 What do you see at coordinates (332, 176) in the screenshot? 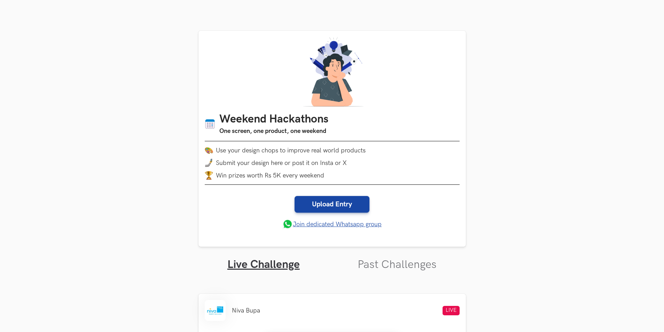
I see `li: Win prizes worth Rs 5K every weekend` at bounding box center [332, 176].